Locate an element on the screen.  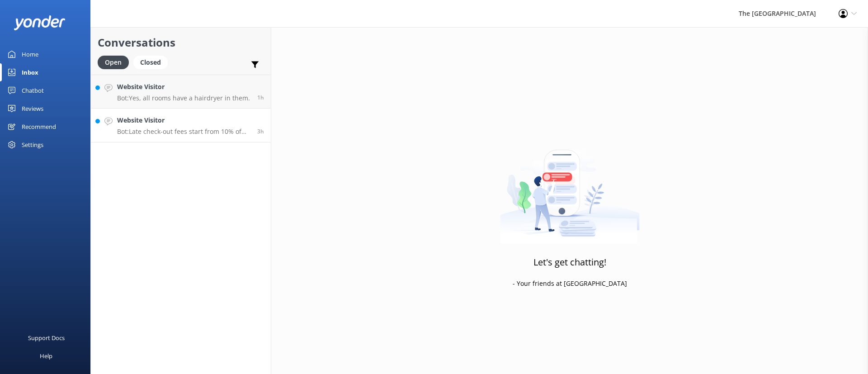
span: Oct 11 2025 05:58pm (UTC -10:00) Pacific/Honolulu is located at coordinates (260, 131).